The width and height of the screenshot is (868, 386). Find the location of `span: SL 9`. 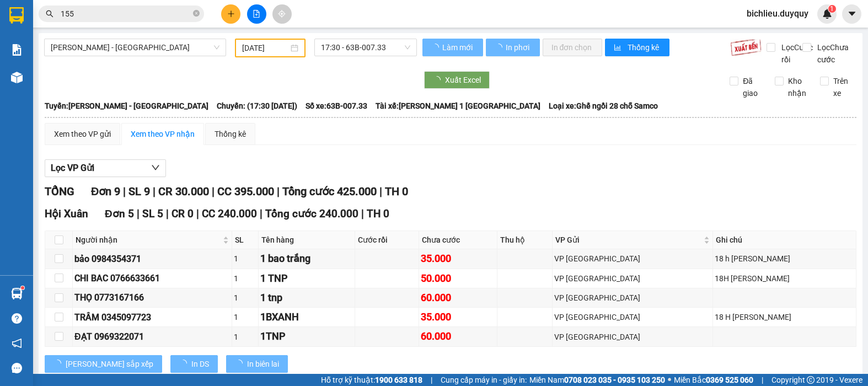

span: SL 9 is located at coordinates (139, 192).